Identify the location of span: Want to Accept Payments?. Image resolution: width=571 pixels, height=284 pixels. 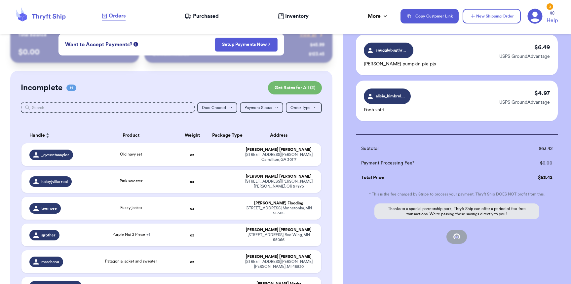
(99, 45).